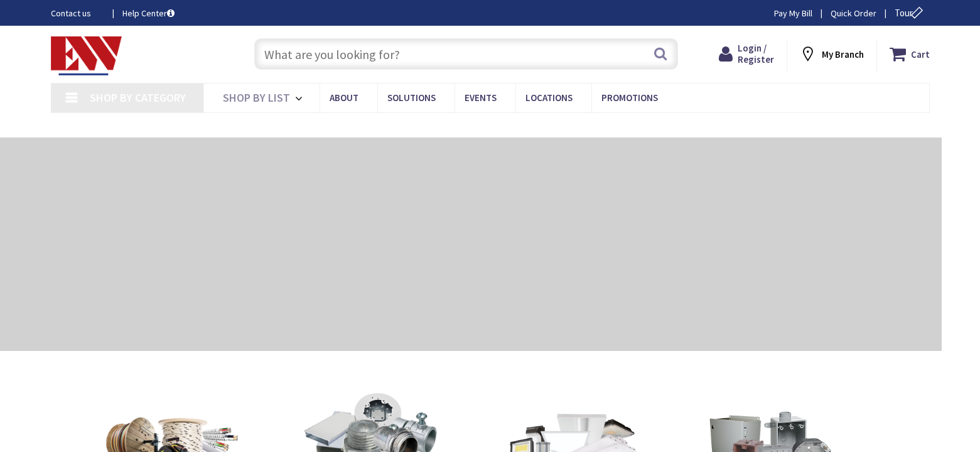  I want to click on a: Pay My Bill, so click(793, 13).